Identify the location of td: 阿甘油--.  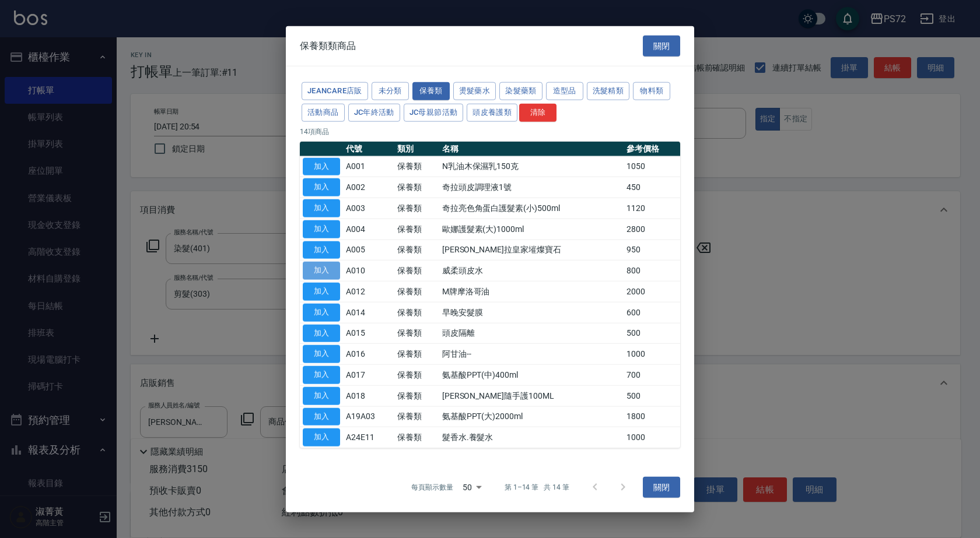
(531, 354).